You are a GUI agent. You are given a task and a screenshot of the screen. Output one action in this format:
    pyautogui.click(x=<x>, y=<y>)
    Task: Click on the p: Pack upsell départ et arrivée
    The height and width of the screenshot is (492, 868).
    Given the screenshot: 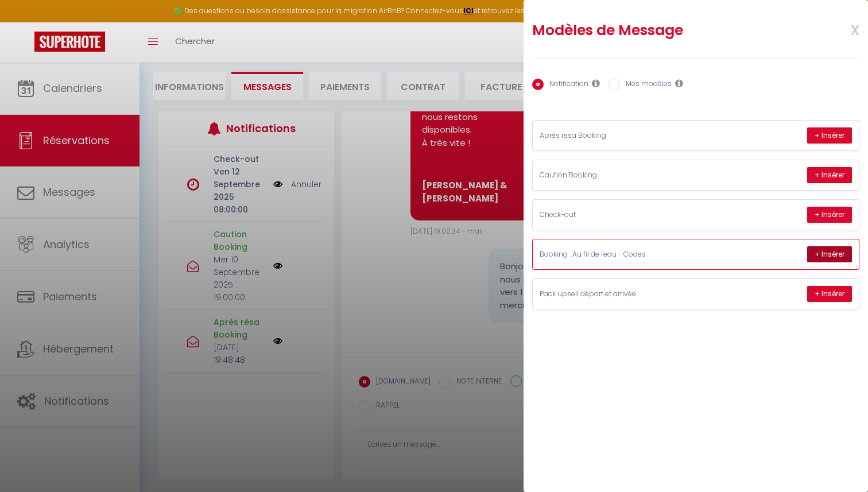 What is the action you would take?
    pyautogui.click(x=626, y=294)
    